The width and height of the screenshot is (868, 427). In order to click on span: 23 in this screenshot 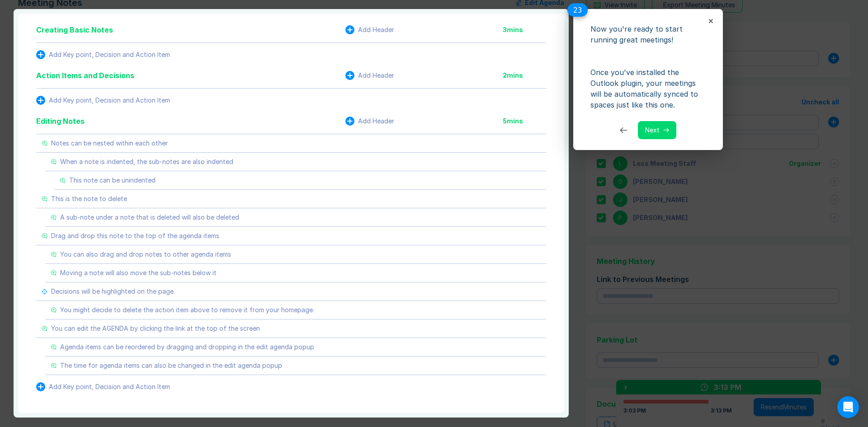, I will do `click(577, 10)`.